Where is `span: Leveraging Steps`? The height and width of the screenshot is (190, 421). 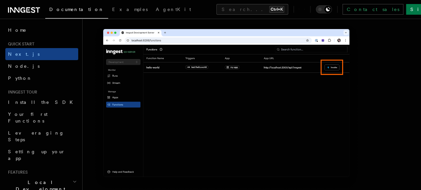
span: Leveraging Steps is located at coordinates (36, 136).